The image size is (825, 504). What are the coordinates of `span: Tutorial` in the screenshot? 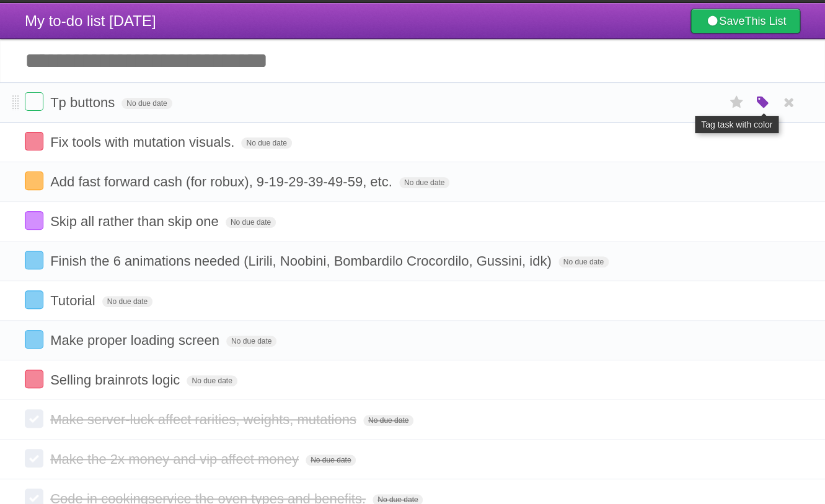 It's located at (75, 300).